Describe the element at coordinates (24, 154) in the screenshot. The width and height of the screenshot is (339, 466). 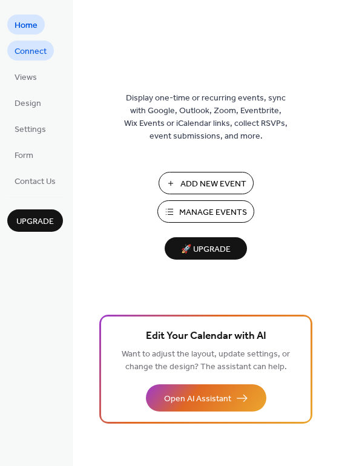
I see `a: Form` at that location.